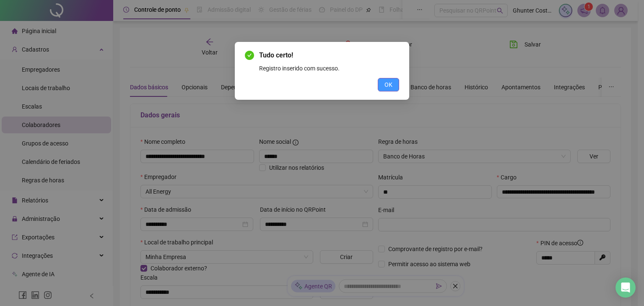  Describe the element at coordinates (388, 85) in the screenshot. I see `button: OK` at that location.